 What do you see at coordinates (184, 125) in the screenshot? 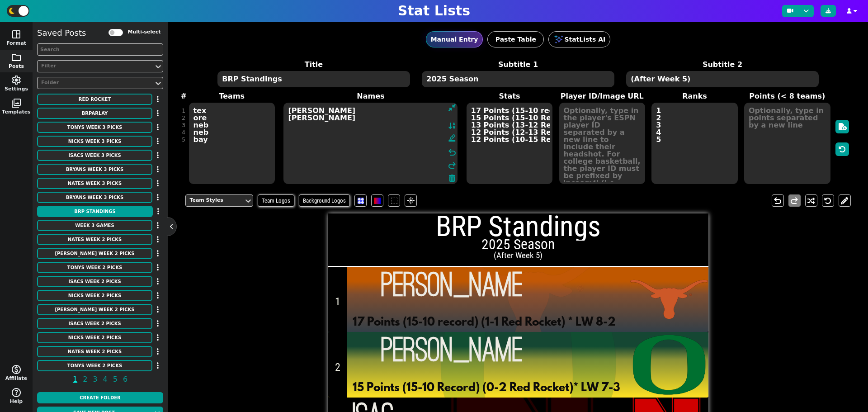
I see `div: 3` at bounding box center [184, 125].